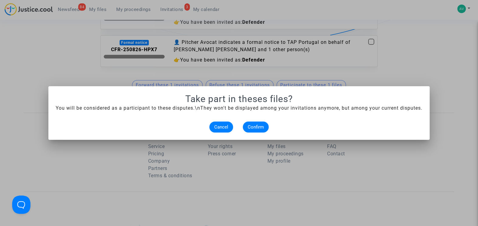 The width and height of the screenshot is (478, 226). I want to click on span: Confirm, so click(255, 127).